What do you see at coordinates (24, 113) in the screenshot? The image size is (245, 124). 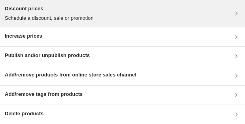 I see `h3: Delete products` at bounding box center [24, 113].